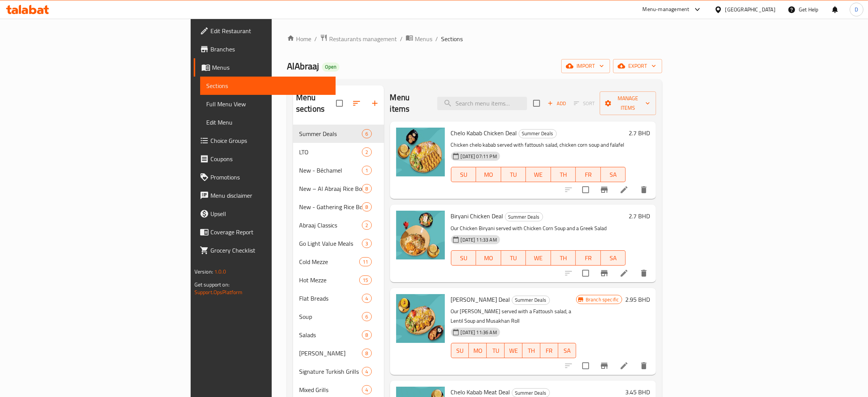  Describe the element at coordinates (604, 273) in the screenshot. I see `button: Branch-specific-item` at that location.